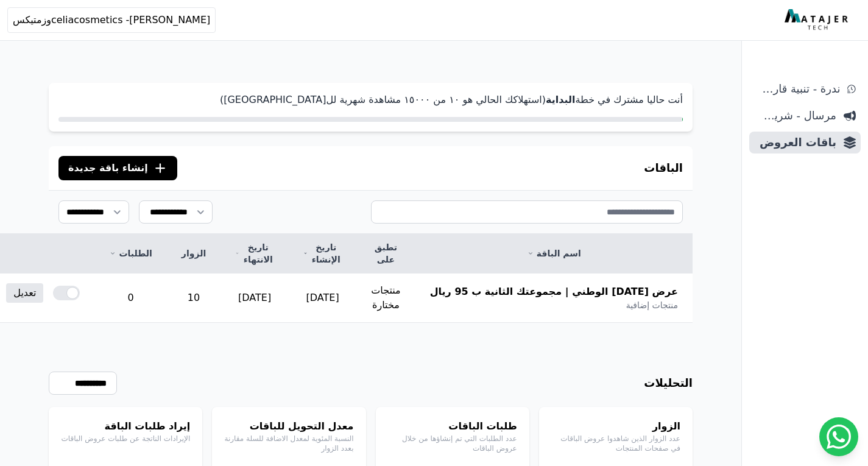 The height and width of the screenshot is (466, 868). What do you see at coordinates (118, 169) in the screenshot?
I see `button: إنشاء باقة جديدة` at bounding box center [118, 169].